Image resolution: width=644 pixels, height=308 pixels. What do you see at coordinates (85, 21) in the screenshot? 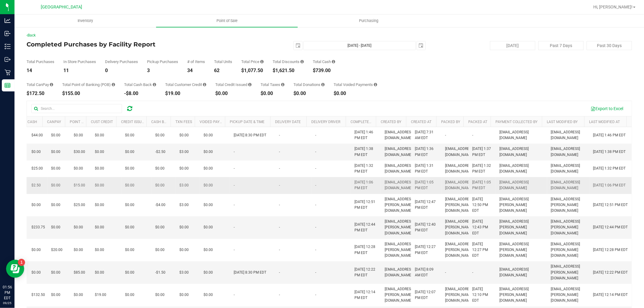
I see `span: Inventory` at bounding box center [85, 21].